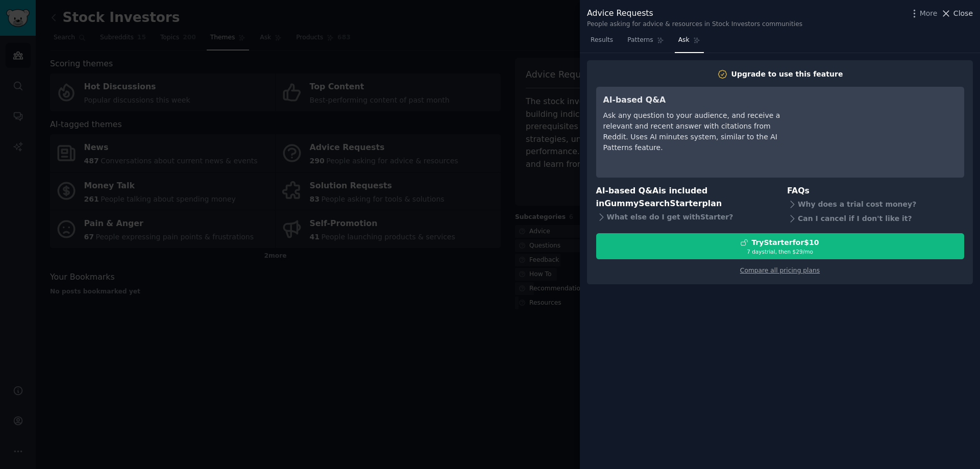 The height and width of the screenshot is (469, 980). What do you see at coordinates (780, 246) in the screenshot?
I see `button: TryStarterfor$107 daystrial, then $29/mo` at bounding box center [780, 246].